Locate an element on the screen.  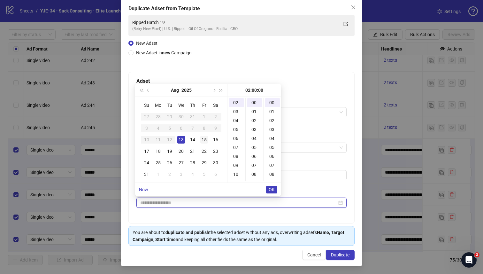
div: 5 is located at coordinates (204, 174).